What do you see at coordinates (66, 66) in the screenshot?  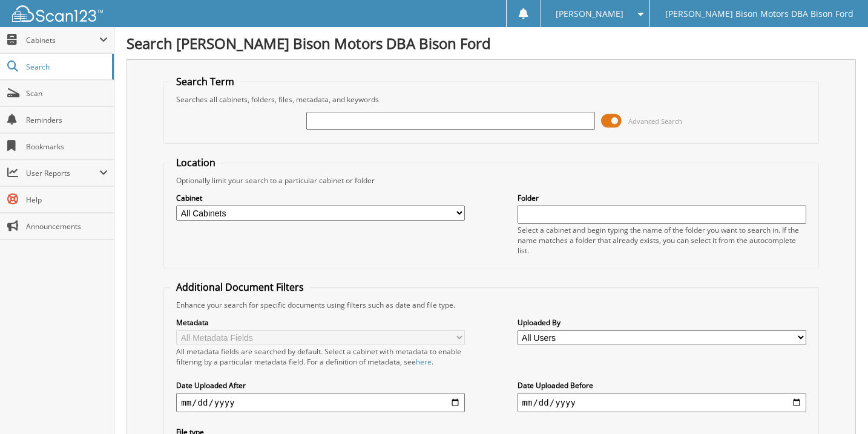 I see `span: Search` at bounding box center [66, 66].